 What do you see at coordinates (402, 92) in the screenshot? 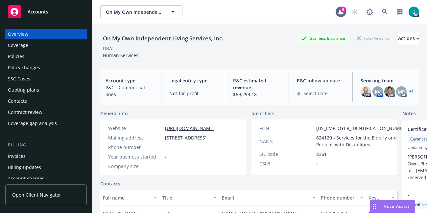
I see `span: MP` at bounding box center [402, 92].